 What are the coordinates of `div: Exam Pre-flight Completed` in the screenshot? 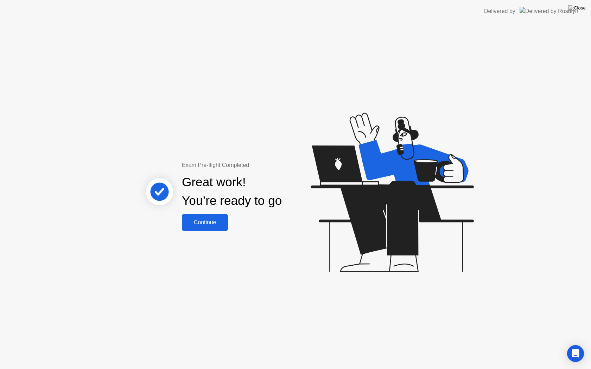 It's located at (254, 165).